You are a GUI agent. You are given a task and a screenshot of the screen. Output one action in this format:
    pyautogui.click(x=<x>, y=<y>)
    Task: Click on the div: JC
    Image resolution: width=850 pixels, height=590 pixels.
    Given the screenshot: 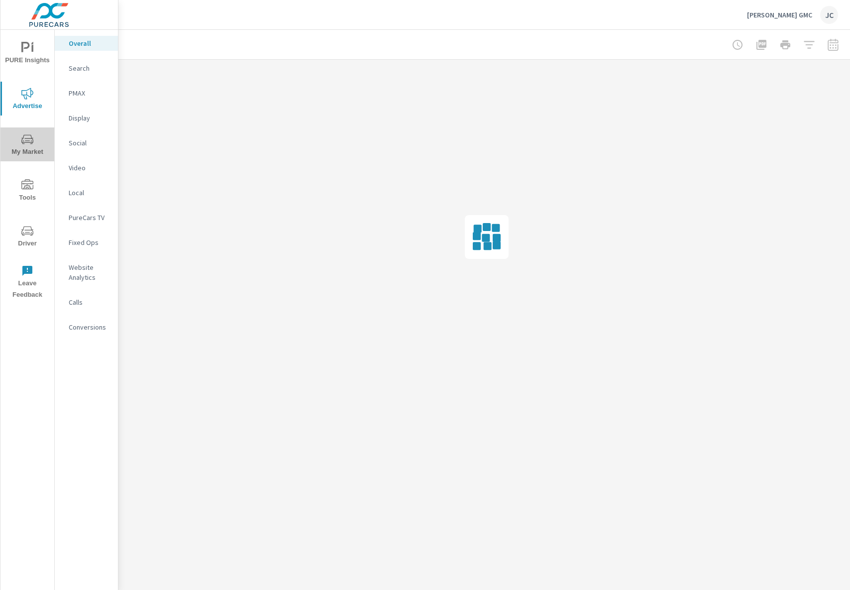 What is the action you would take?
    pyautogui.click(x=829, y=15)
    